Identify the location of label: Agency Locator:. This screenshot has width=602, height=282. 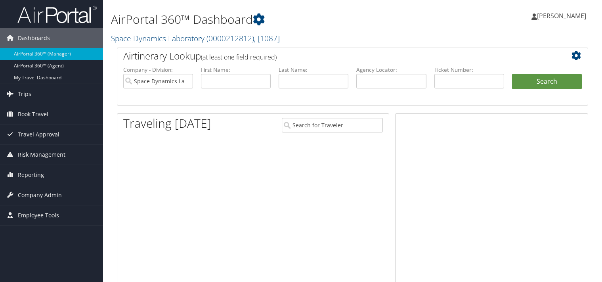
(391, 70).